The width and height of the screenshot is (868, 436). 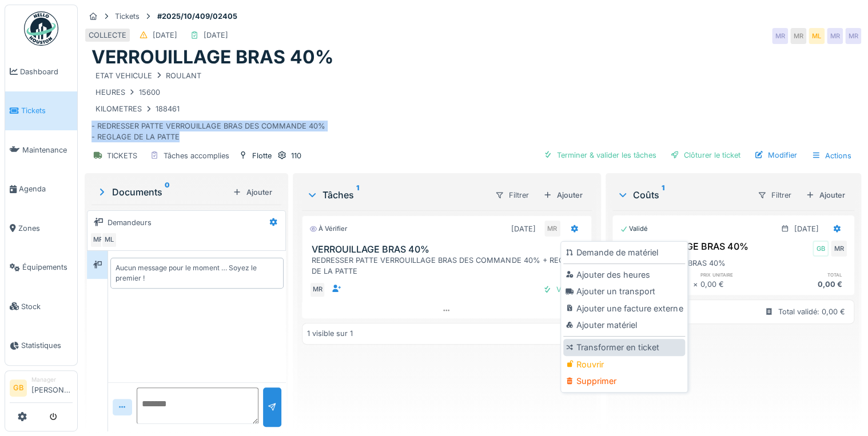 What do you see at coordinates (46, 71) in the screenshot?
I see `span: Dashboard` at bounding box center [46, 71].